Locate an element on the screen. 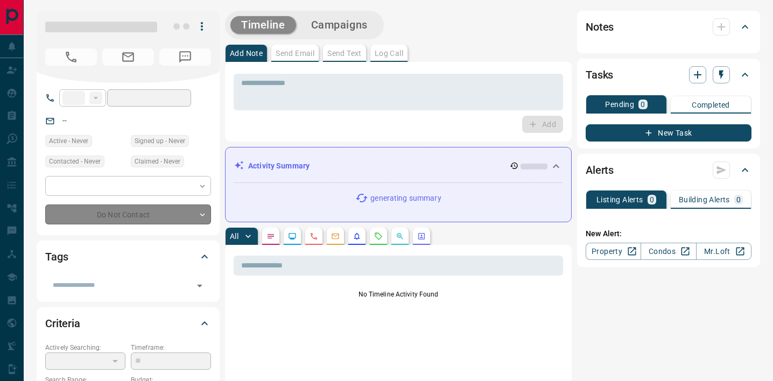 The image size is (773, 381). svg: Lead Browsing Activity is located at coordinates (292, 236).